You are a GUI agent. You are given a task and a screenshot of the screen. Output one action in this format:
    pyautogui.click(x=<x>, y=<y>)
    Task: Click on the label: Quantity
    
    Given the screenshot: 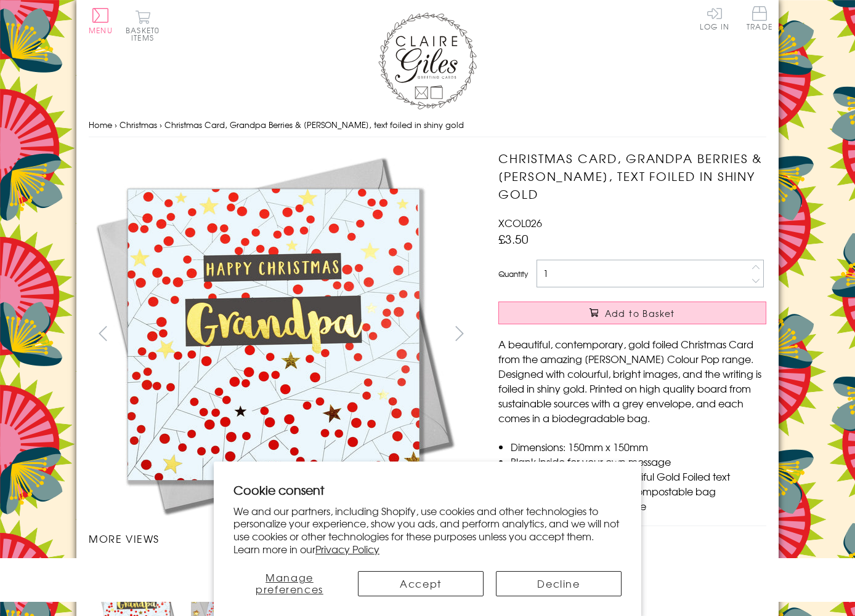 What is the action you would take?
    pyautogui.click(x=513, y=274)
    